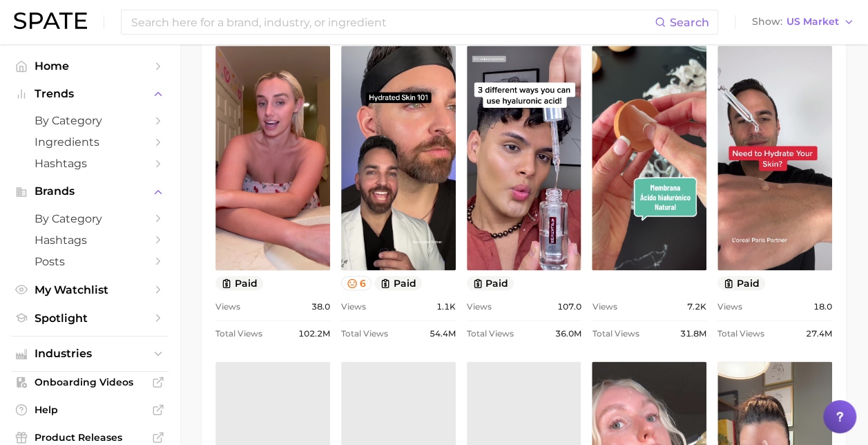  What do you see at coordinates (90, 142) in the screenshot?
I see `a: Ingredients` at bounding box center [90, 142].